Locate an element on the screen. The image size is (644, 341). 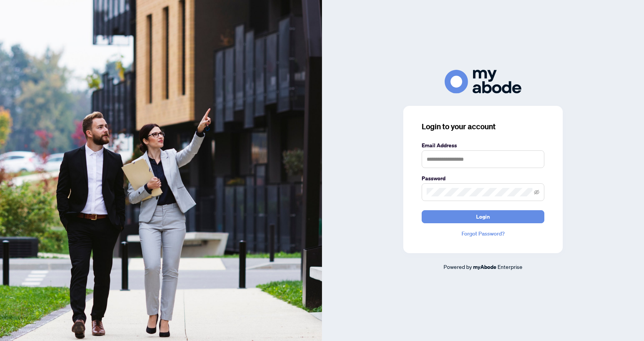
span: Enterprise is located at coordinates (510, 266).